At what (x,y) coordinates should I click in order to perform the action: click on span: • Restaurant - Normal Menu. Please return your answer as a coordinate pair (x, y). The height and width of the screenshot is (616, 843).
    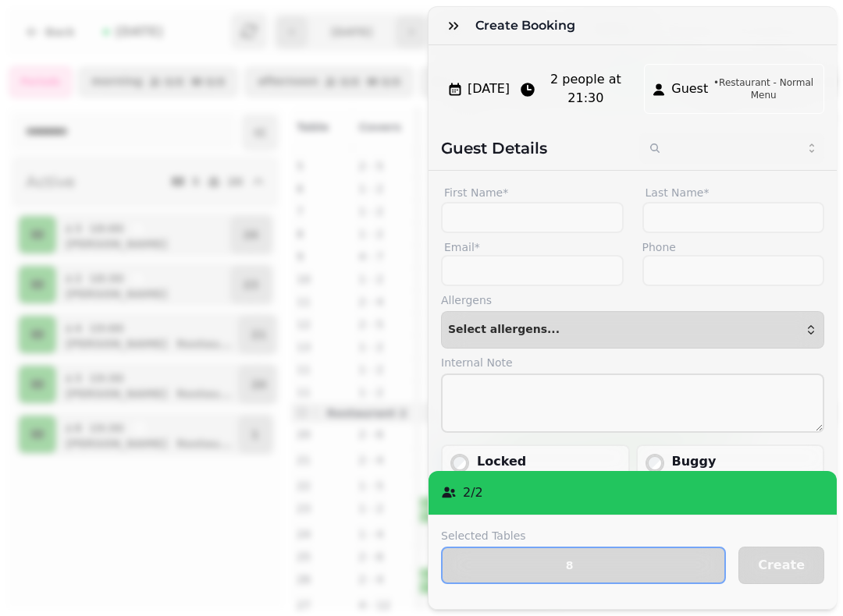
    Looking at the image, I should click on (764, 89).